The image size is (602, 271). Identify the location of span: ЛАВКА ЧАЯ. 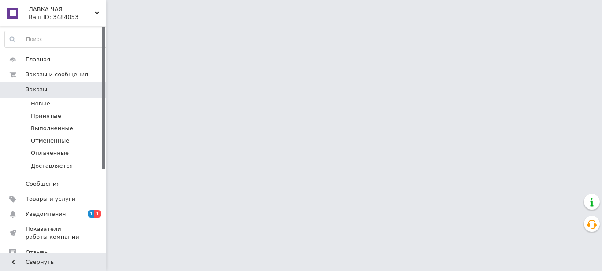
(62, 9).